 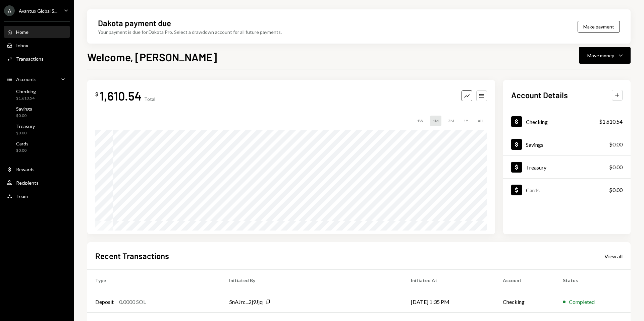 What do you see at coordinates (37, 45) in the screenshot?
I see `a: Inbox` at bounding box center [37, 45].